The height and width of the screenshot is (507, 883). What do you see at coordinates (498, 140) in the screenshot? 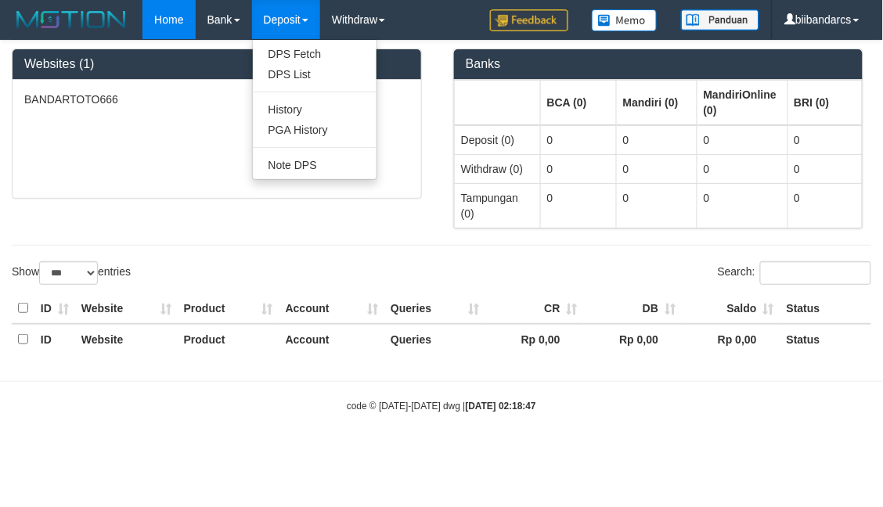
I see `td: Deposit (0)` at bounding box center [498, 140].